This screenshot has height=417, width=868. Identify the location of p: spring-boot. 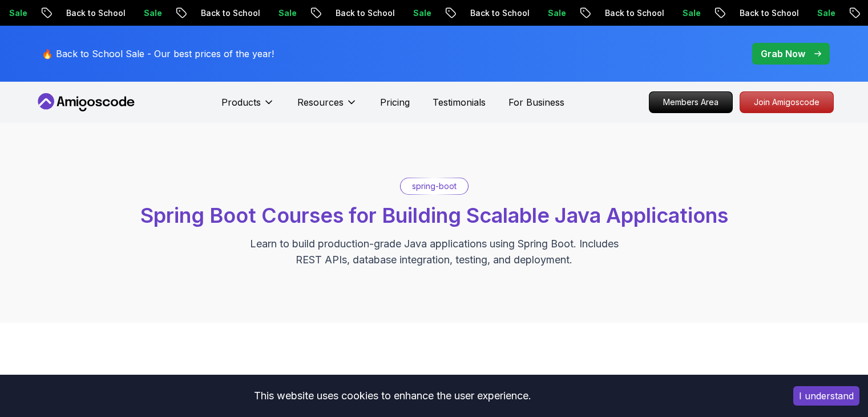
(434, 187).